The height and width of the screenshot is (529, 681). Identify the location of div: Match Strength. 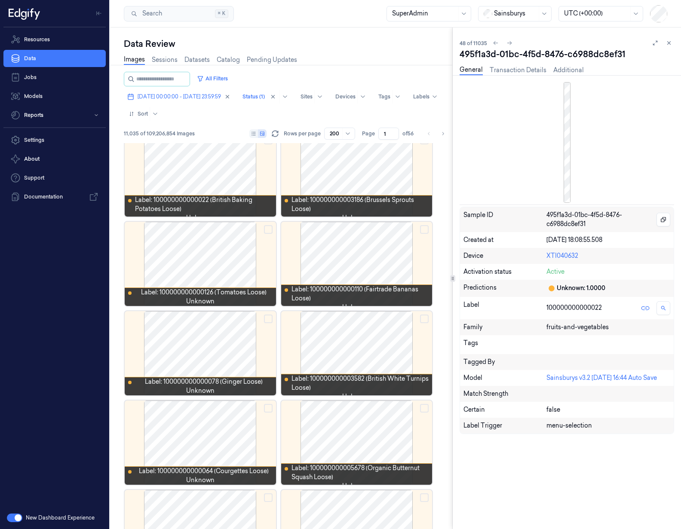
(567, 394).